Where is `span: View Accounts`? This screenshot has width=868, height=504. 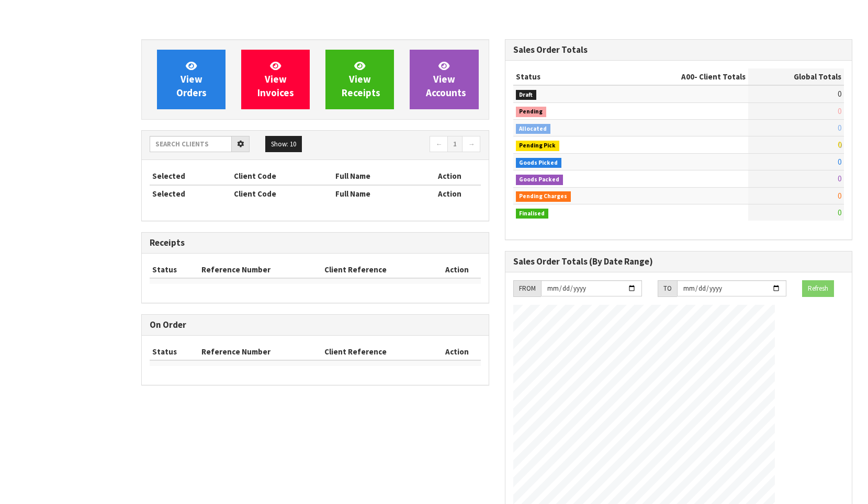
span: View Accounts is located at coordinates (446, 79).